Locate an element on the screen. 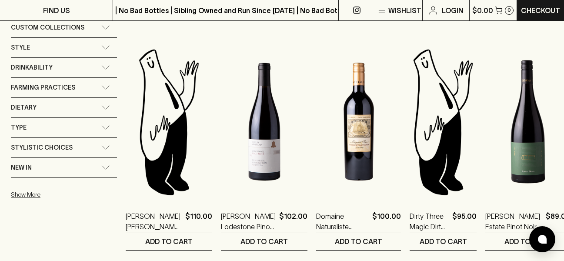  p: FIND US is located at coordinates (57, 10).